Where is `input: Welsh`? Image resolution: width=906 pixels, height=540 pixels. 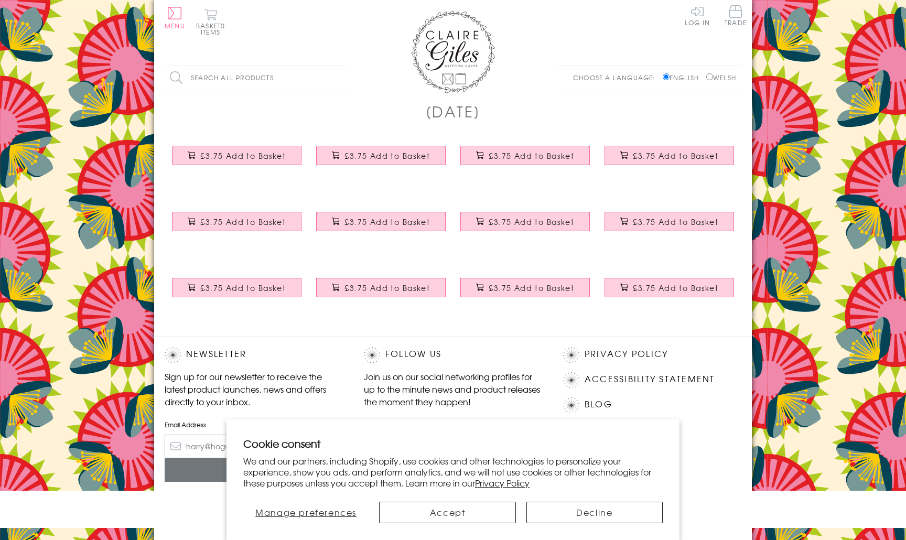 input: Welsh is located at coordinates (709, 77).